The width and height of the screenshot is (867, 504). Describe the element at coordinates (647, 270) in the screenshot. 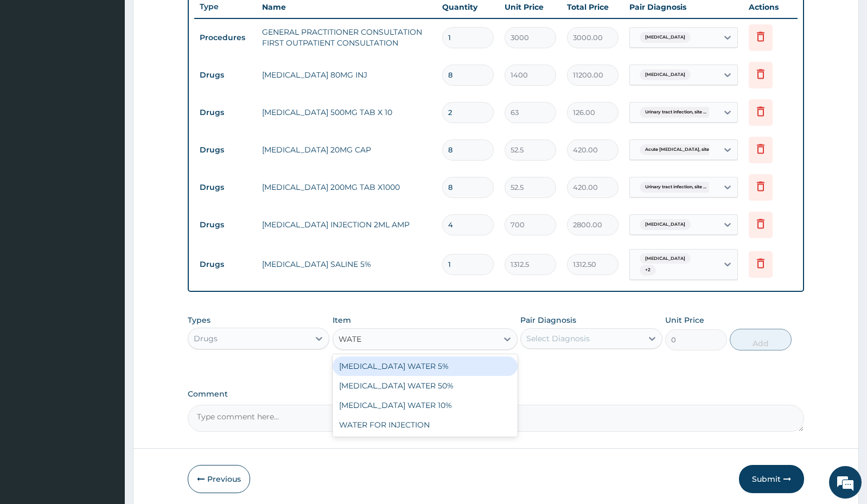

I see `span: + 2` at that location.